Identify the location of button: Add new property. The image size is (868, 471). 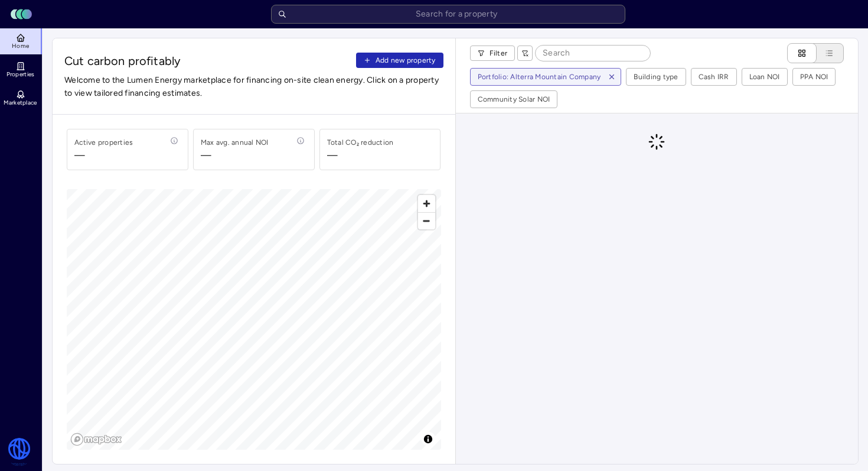
(400, 60).